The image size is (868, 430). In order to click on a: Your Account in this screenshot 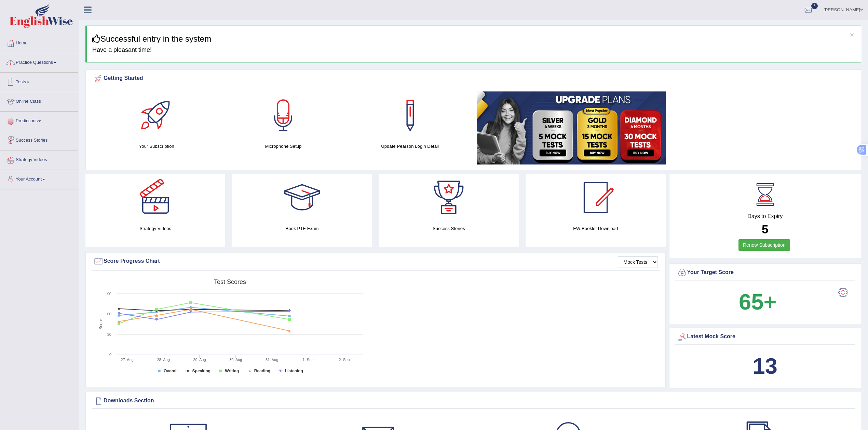, I will do `click(39, 178)`.